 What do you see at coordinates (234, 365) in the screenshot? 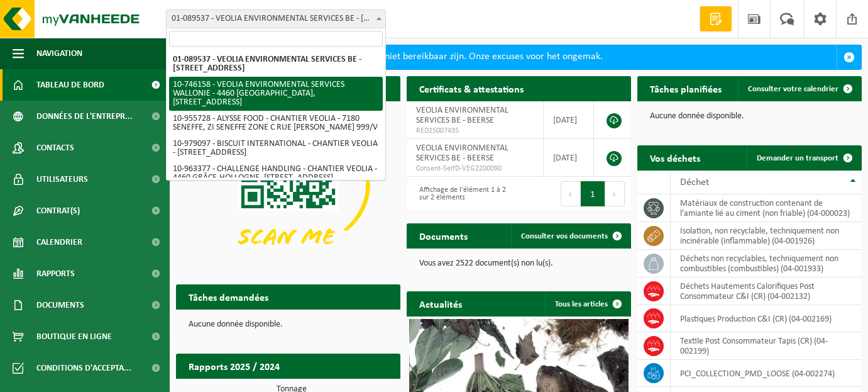
I see `h2: Rapports 2025 / 2024` at bounding box center [234, 365].